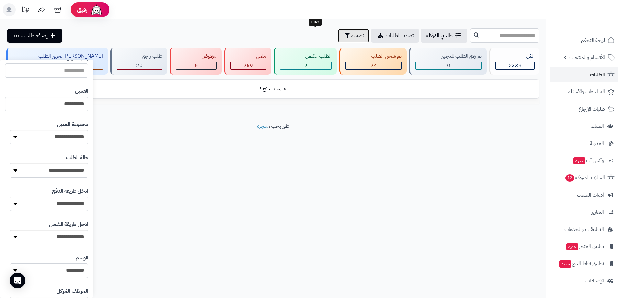 Image resolution: width=622 pixels, height=298 pixels. I want to click on span: أدوات التسويق, so click(590, 195).